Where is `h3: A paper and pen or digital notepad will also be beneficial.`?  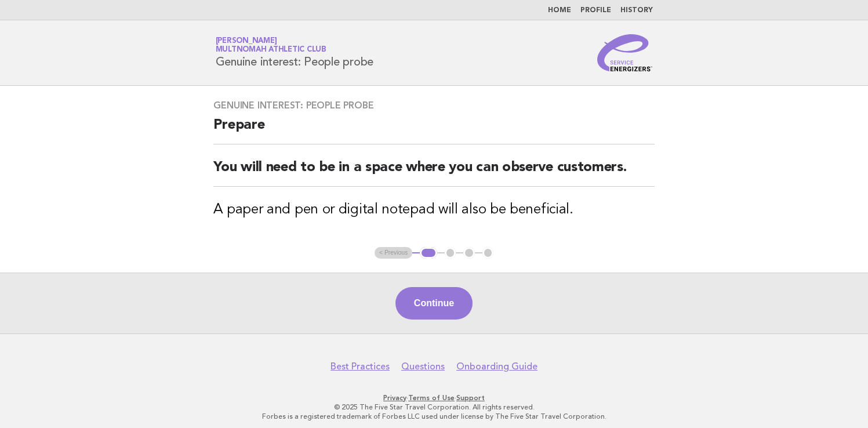 h3: A paper and pen or digital notepad will also be beneficial. is located at coordinates (434, 210).